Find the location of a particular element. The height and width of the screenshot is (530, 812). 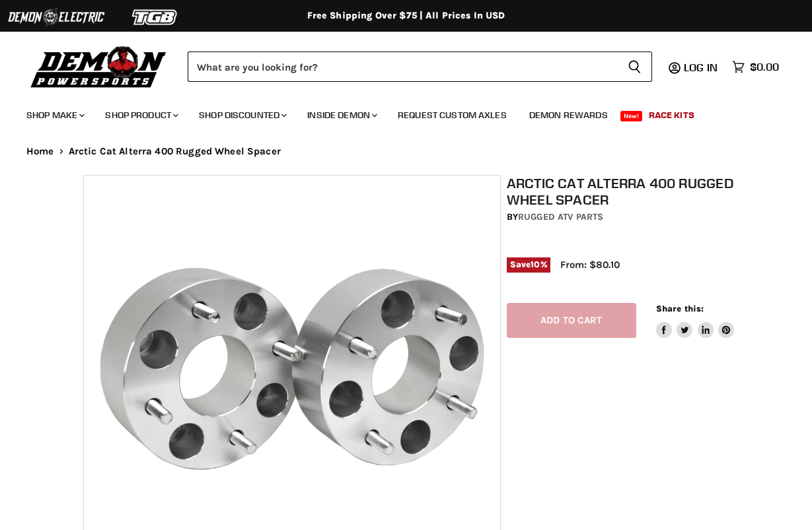

aside: Share this: is located at coordinates (695, 320).